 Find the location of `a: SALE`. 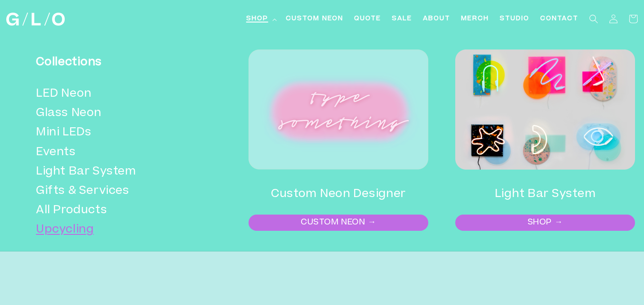

a: SALE is located at coordinates (402, 19).